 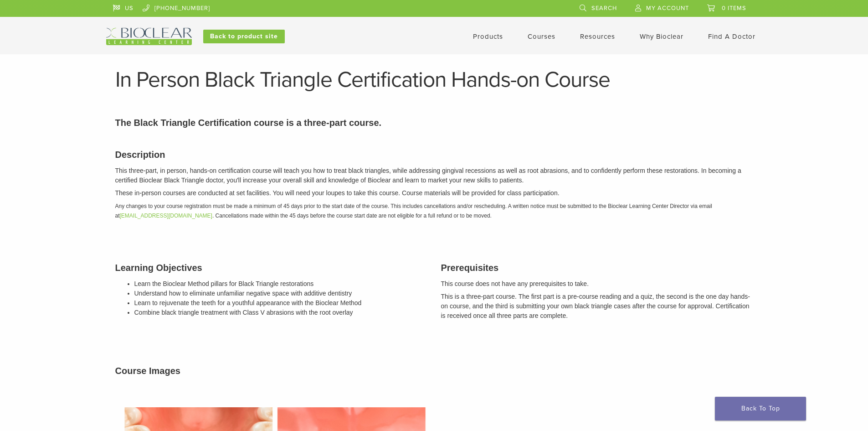 I want to click on a: Why Bioclear, so click(x=661, y=37).